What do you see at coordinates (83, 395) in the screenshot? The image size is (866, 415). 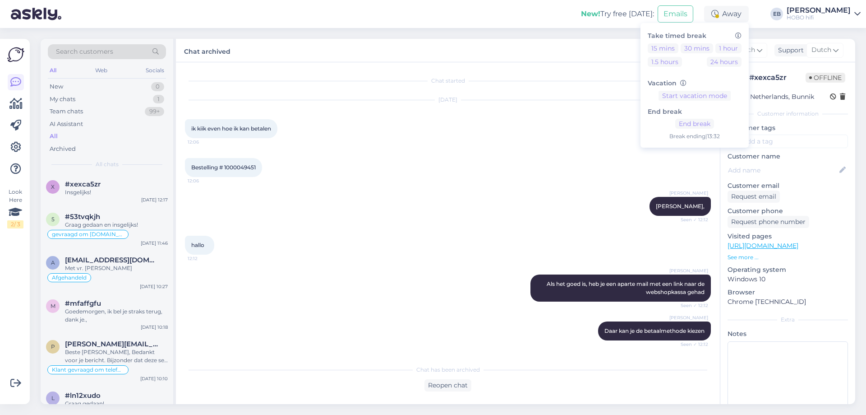 I see `span: #ln12xudo` at bounding box center [83, 395].